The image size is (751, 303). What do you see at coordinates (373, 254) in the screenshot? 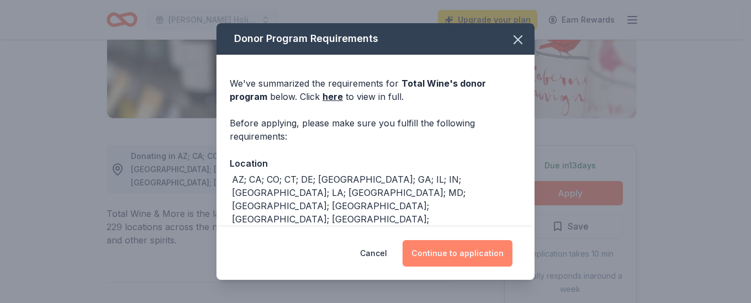
I see `button: Cancel` at bounding box center [373, 254].